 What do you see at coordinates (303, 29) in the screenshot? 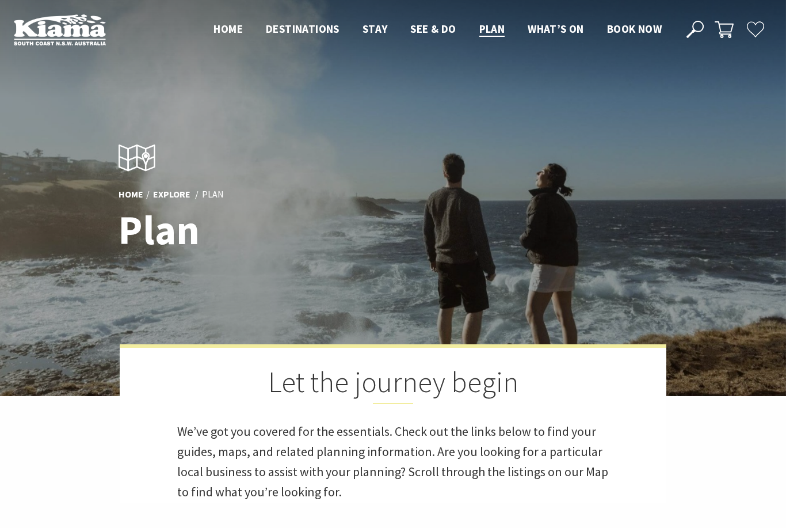
I see `span: Destinations` at bounding box center [303, 29].